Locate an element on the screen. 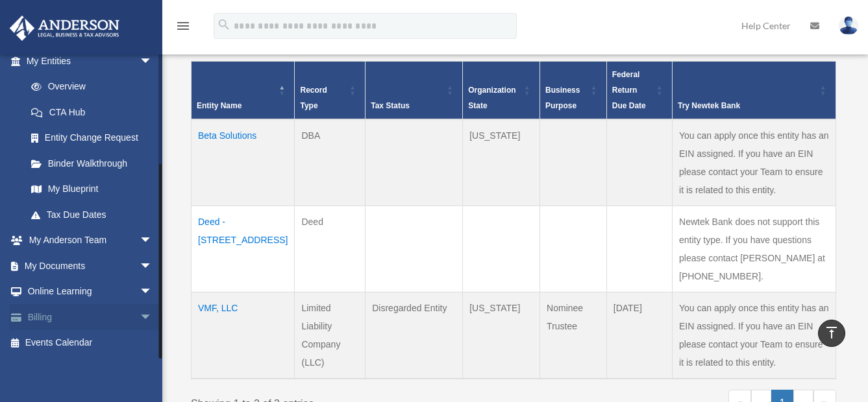  td: Limited Liability Company (LLC) is located at coordinates (330, 336).